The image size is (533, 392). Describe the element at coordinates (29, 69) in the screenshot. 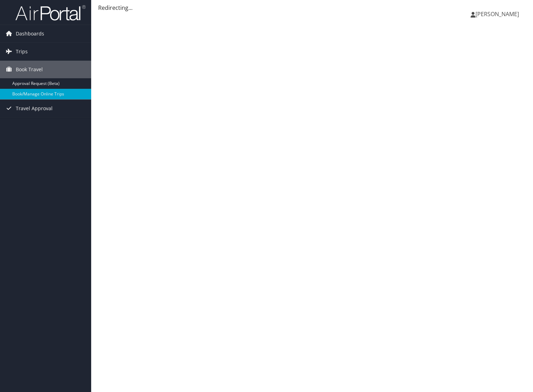

I see `span: Book Travel` at that location.